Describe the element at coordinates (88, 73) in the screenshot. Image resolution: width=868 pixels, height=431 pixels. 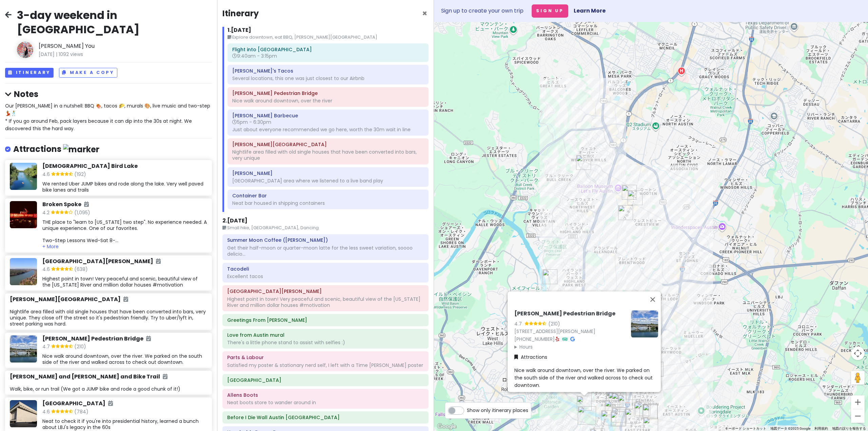
I see `button: Make a Copy` at that location.